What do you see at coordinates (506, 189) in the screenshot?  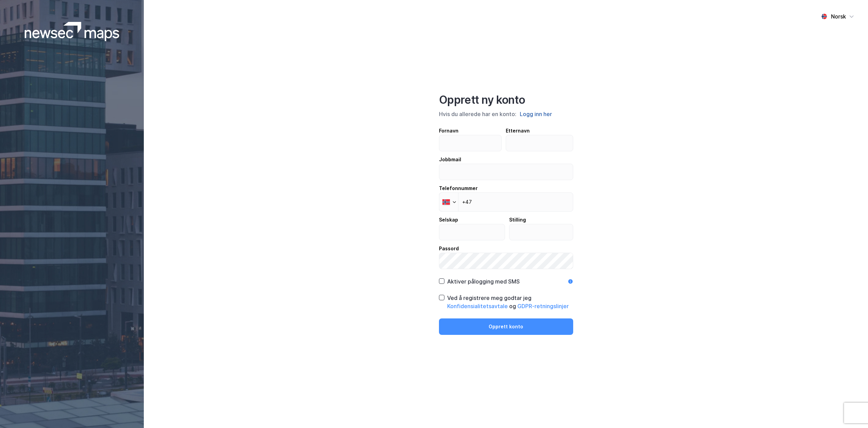 I see `div: Telefonnummer` at bounding box center [506, 189].